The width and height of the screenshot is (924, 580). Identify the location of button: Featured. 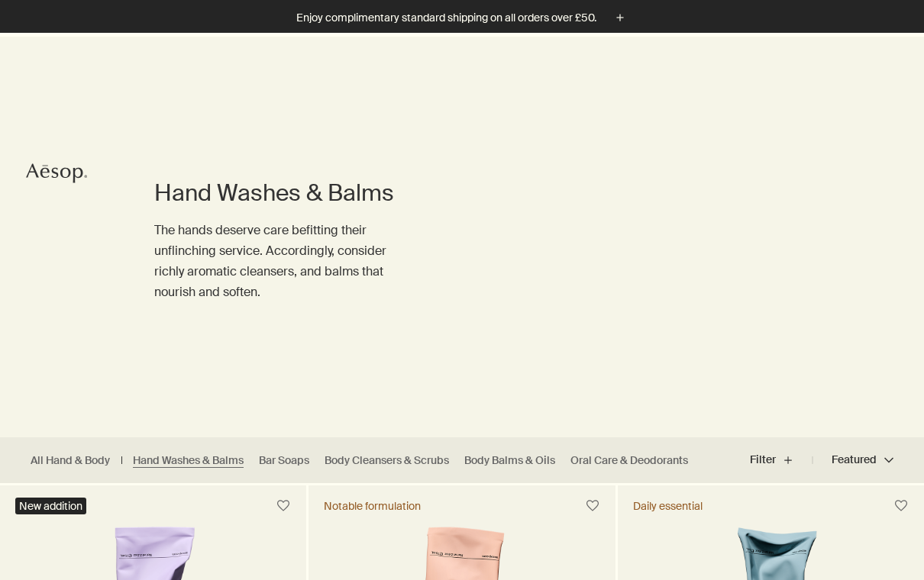
(853, 461).